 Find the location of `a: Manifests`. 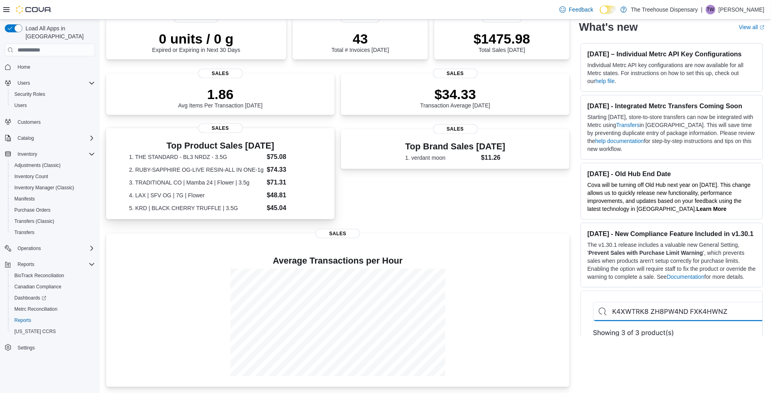

a: Manifests is located at coordinates (24, 199).